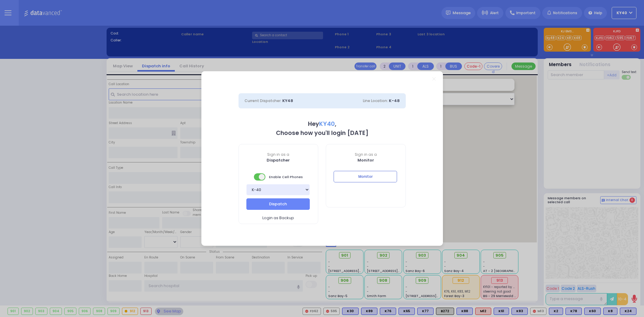 This screenshot has height=317, width=644. What do you see at coordinates (278, 160) in the screenshot?
I see `b: Dispatcher` at bounding box center [278, 160].